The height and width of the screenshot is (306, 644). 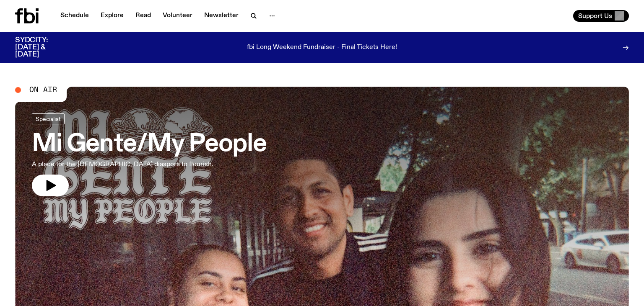 I want to click on h3: Mi Gente/My People, so click(x=149, y=144).